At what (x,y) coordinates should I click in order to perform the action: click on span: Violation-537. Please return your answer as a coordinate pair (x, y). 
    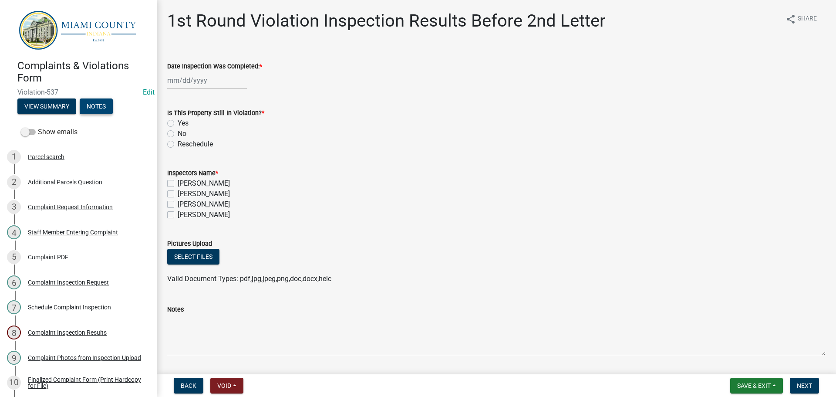
    Looking at the image, I should click on (78, 92).